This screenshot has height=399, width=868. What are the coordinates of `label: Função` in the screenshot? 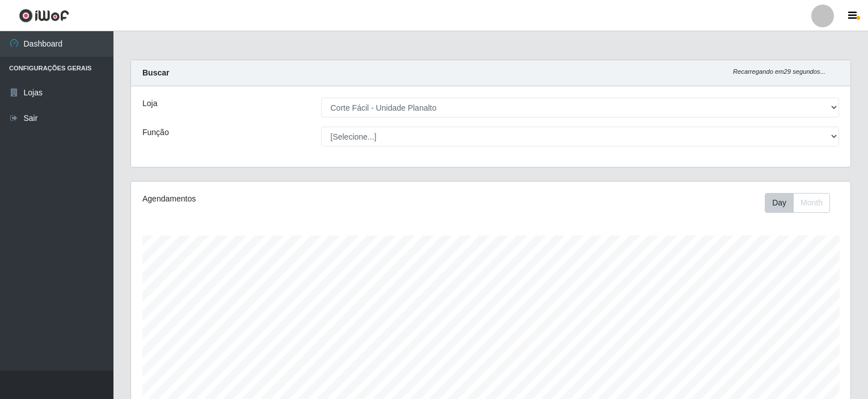 It's located at (156, 132).